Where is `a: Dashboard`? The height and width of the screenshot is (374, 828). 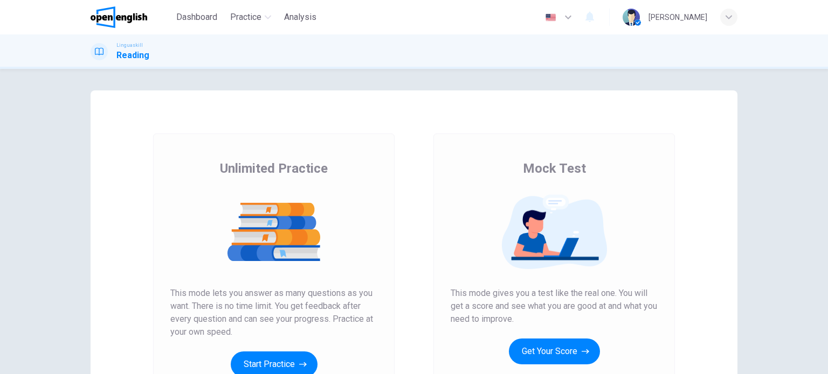 a: Dashboard is located at coordinates (197, 17).